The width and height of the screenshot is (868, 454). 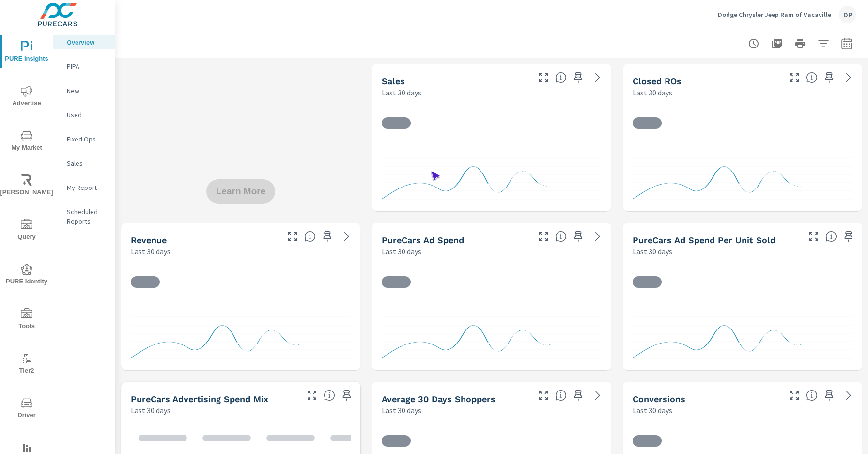 I want to click on span: Number of Repair Orders Closed by the selected dealership group over the selected time range. [So..., so click(x=812, y=78).